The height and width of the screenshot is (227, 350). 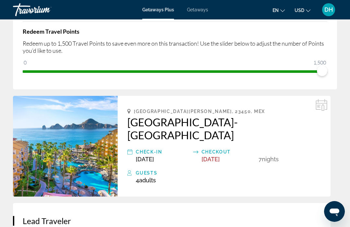 What do you see at coordinates (228, 152) in the screenshot?
I see `div: Checkout` at bounding box center [228, 152].